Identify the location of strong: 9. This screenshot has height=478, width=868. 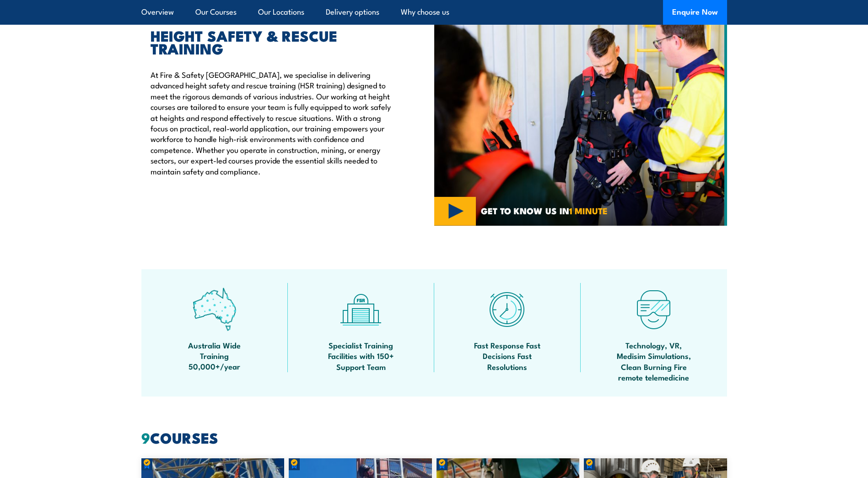
(145, 437).